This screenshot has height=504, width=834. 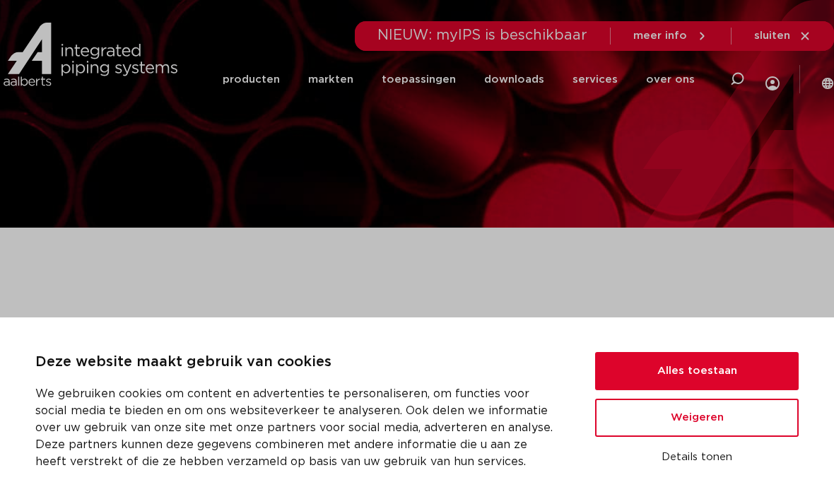 I want to click on a: downloads, so click(x=514, y=79).